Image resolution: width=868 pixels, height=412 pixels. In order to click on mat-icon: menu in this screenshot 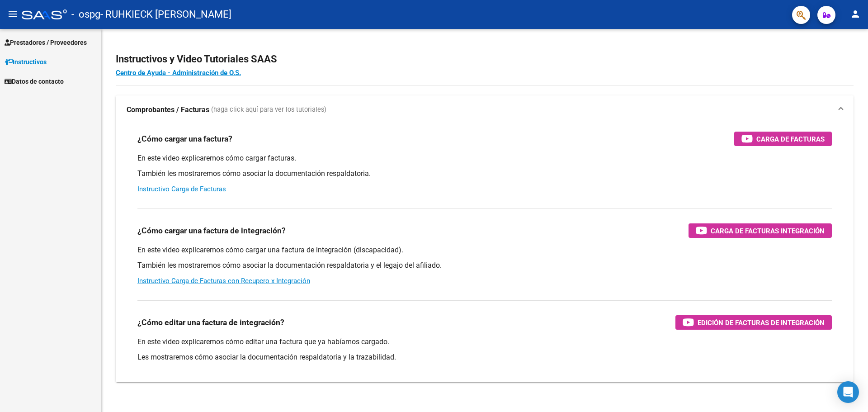, I will do `click(13, 14)`.